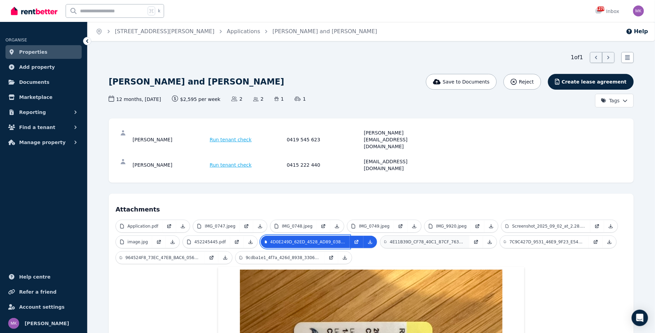  I want to click on button: Create lease agreement, so click(591, 82).